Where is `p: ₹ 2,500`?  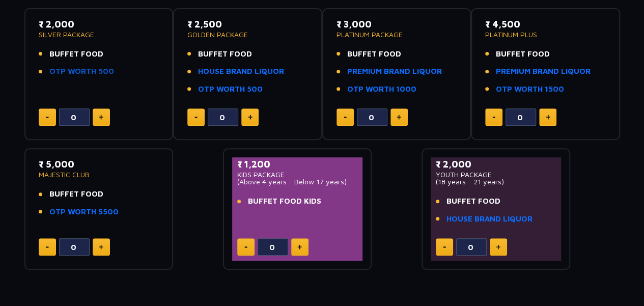
p: ₹ 2,500 is located at coordinates (247, 24).